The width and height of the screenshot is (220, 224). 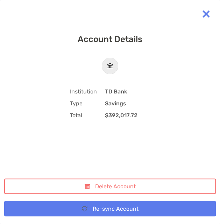 I want to click on img: close modal icon, so click(x=206, y=14).